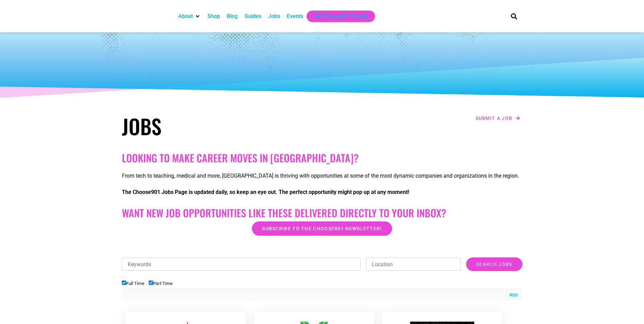 Image resolution: width=644 pixels, height=324 pixels. I want to click on div: Events, so click(295, 16).